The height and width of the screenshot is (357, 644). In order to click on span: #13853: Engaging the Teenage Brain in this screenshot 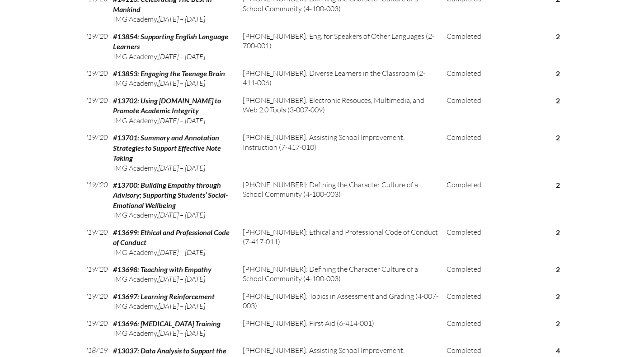, I will do `click(169, 73)`.